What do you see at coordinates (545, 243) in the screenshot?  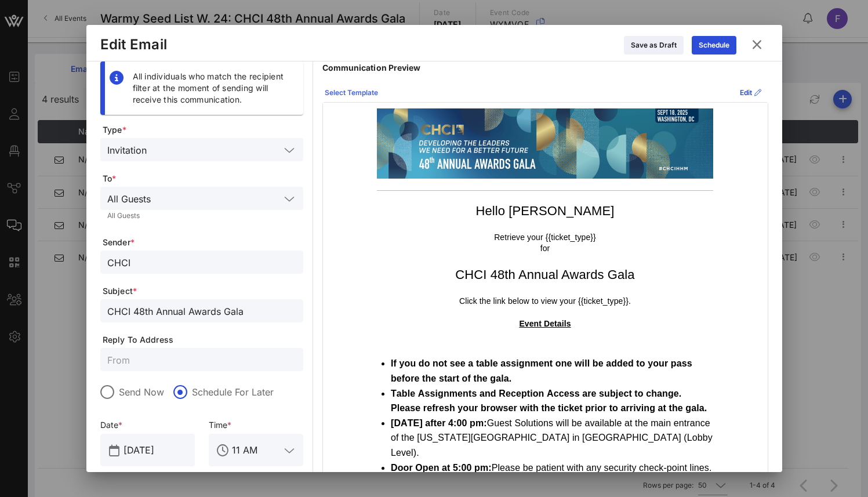 I see `p: Retrieve your {{ticket_type}} for` at bounding box center [545, 243].